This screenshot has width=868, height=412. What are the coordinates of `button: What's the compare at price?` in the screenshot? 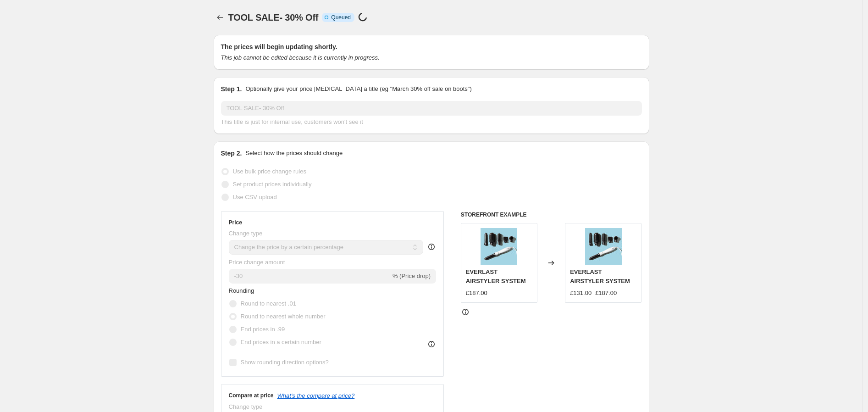 It's located at (316, 395).